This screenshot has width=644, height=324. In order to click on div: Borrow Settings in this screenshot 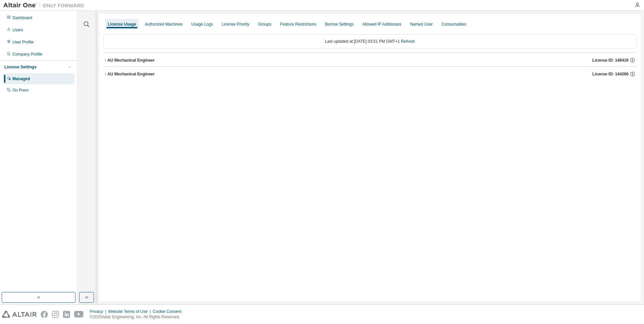, I will do `click(339, 25)`.